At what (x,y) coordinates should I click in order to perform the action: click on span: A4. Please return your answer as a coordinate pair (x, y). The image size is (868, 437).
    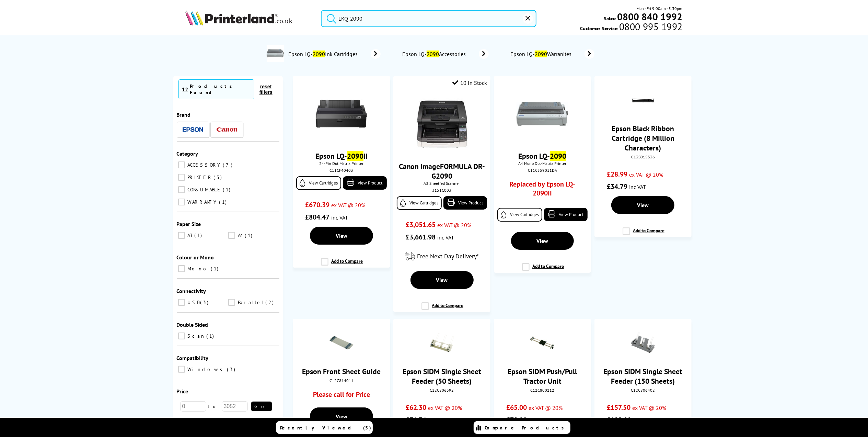
    Looking at the image, I should click on (240, 236).